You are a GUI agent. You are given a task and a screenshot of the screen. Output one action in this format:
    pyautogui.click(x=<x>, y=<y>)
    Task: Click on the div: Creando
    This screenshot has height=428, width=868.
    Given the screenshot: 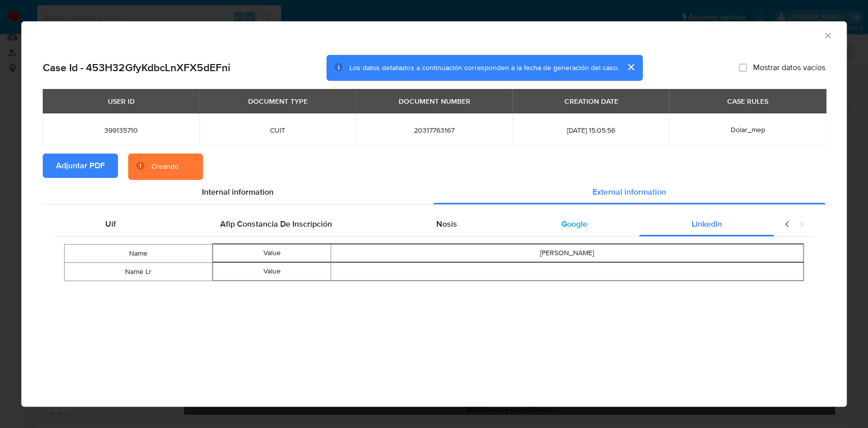 What is the action you would take?
    pyautogui.click(x=164, y=167)
    